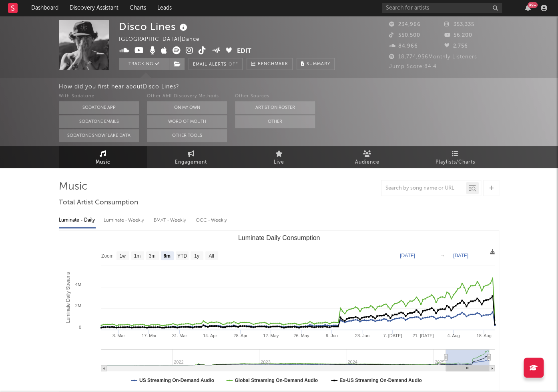 This screenshot has width=558, height=392. What do you see at coordinates (123, 256) in the screenshot?
I see `text: 1w` at bounding box center [123, 256].